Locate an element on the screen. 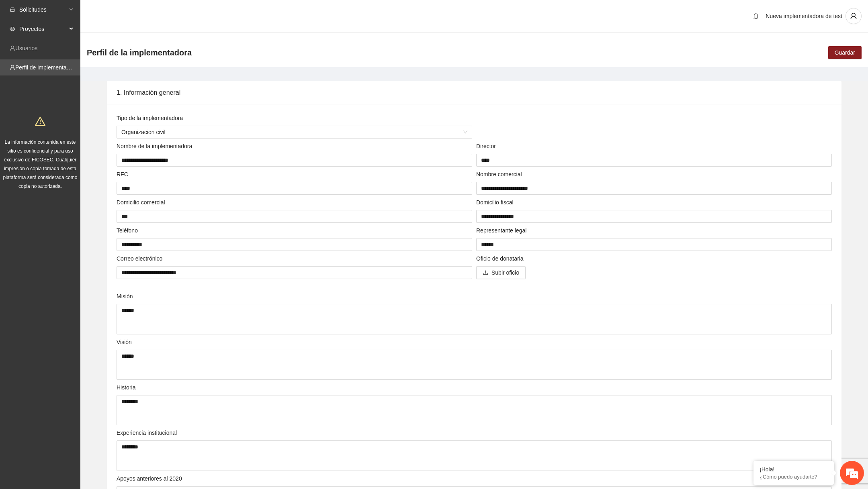 The image size is (868, 489). span: warning is located at coordinates (40, 121).